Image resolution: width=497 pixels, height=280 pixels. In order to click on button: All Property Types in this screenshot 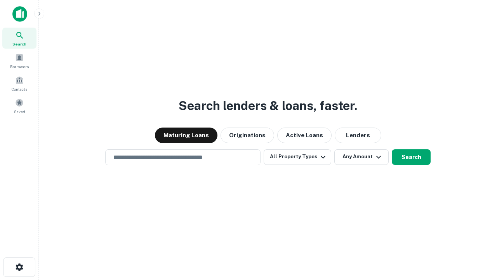, I will do `click(297, 157)`.